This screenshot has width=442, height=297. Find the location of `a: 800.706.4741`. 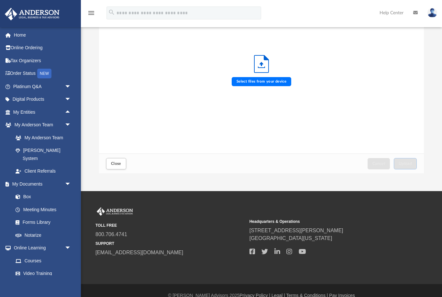

a: 800.706.4741 is located at coordinates (111, 234).